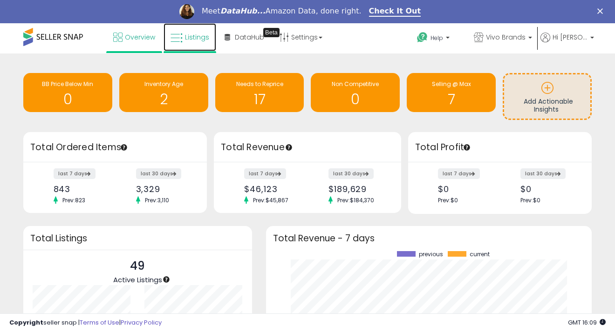 The width and height of the screenshot is (615, 332). I want to click on a: DataHub, so click(244, 37).